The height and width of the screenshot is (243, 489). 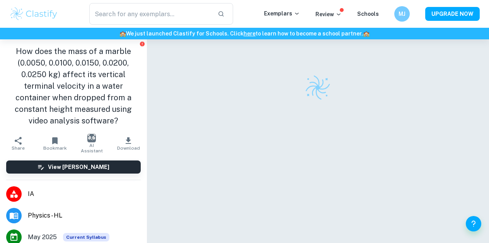 I want to click on h6: MJ, so click(x=402, y=14).